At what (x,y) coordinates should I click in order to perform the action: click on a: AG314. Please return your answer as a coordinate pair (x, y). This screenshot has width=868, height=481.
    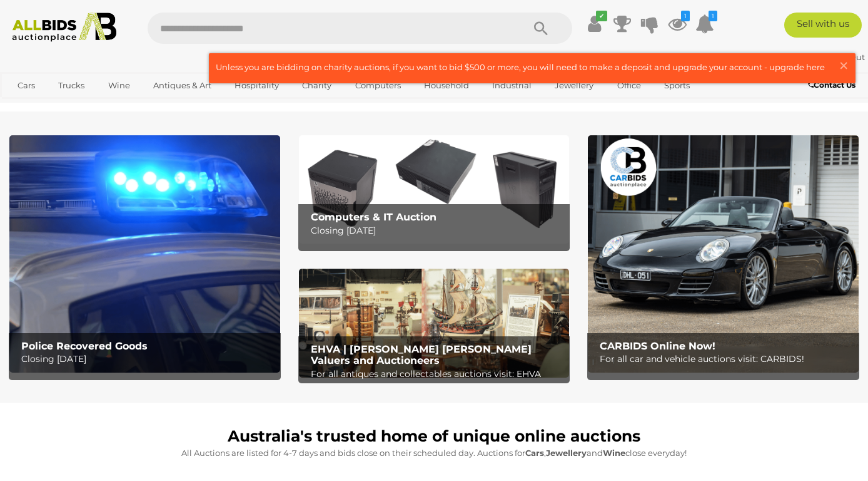
    Looking at the image, I should click on (807, 57).